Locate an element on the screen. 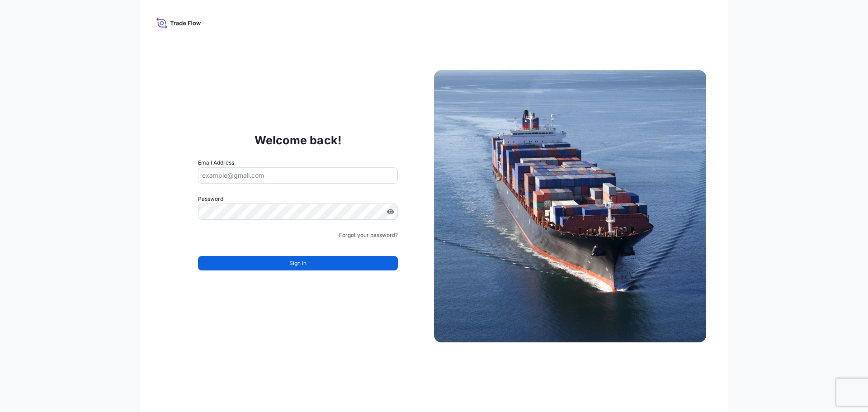  a: Forgot your password? is located at coordinates (369, 235).